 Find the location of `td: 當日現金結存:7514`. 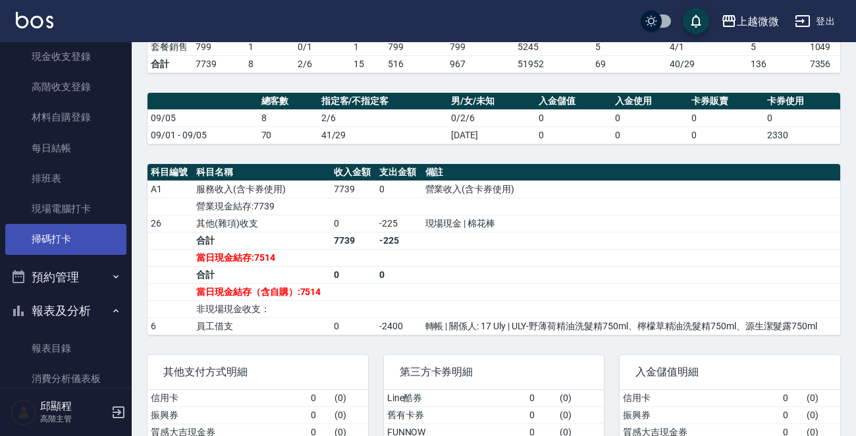

td: 當日現金結存:7514 is located at coordinates (261, 257).